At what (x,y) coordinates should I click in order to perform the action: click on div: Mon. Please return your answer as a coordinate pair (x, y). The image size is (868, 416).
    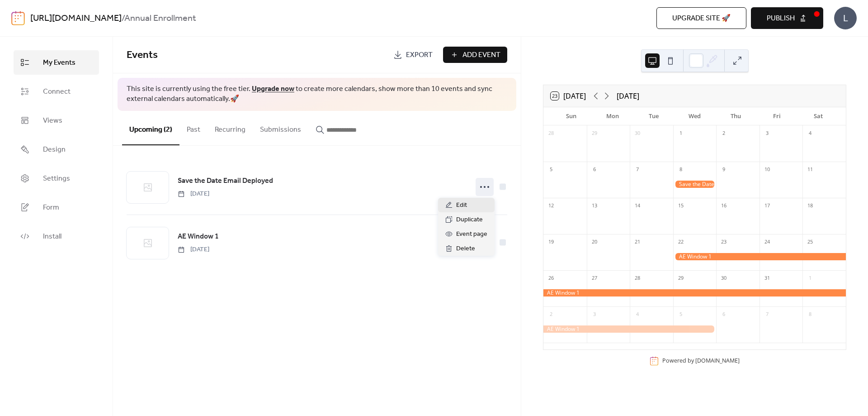
    Looking at the image, I should click on (612, 116).